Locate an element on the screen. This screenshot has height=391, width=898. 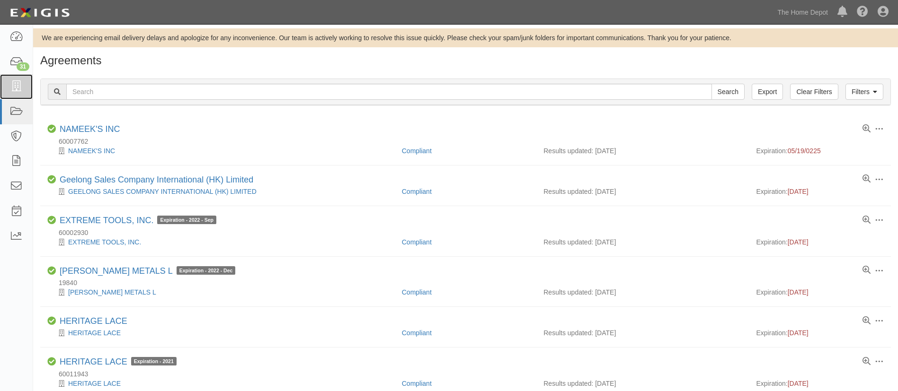
a: Filters is located at coordinates (864, 92).